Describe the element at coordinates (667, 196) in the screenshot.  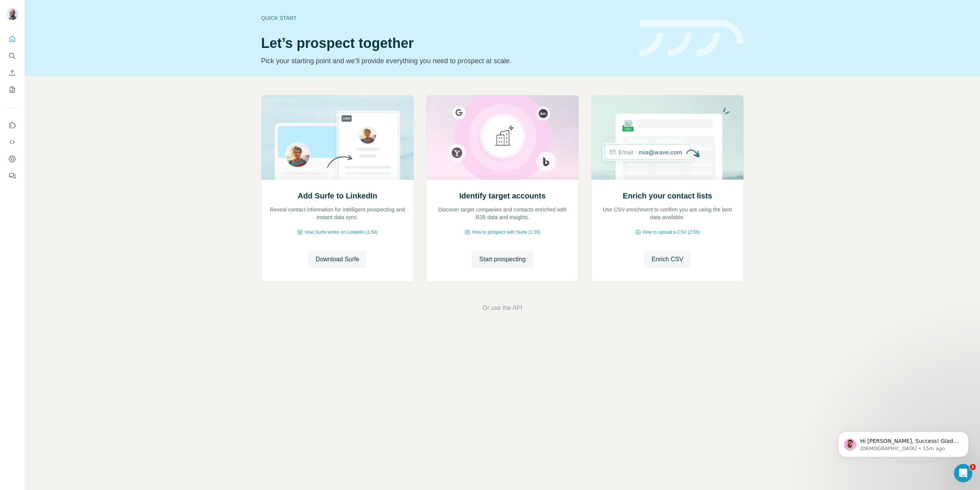
I see `h2: Enrich your contact lists` at that location.